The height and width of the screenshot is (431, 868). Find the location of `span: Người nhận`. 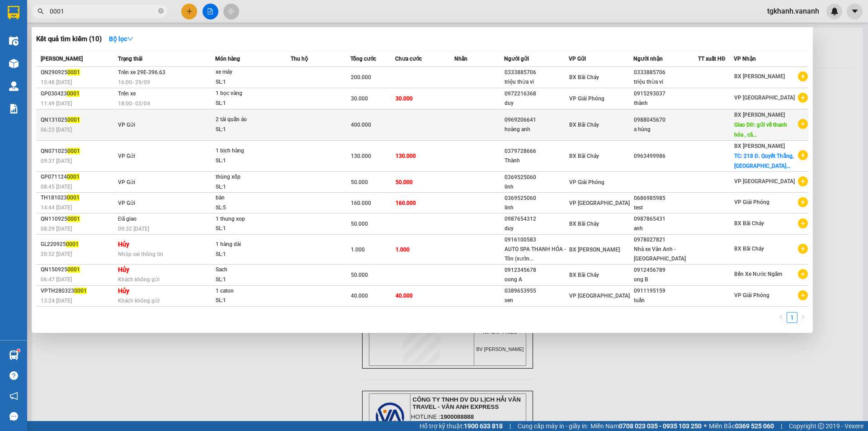

span: Người nhận is located at coordinates (648, 59).